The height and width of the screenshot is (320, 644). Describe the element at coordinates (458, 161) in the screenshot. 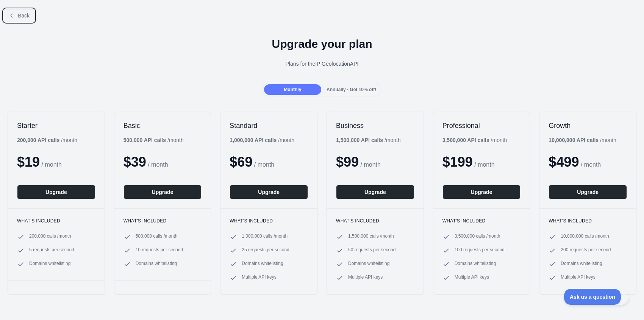

I see `span: $ 199` at that location.